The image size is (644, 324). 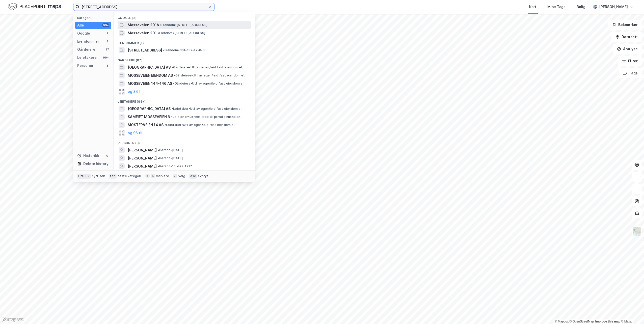 I want to click on div: 3, so click(x=107, y=65).